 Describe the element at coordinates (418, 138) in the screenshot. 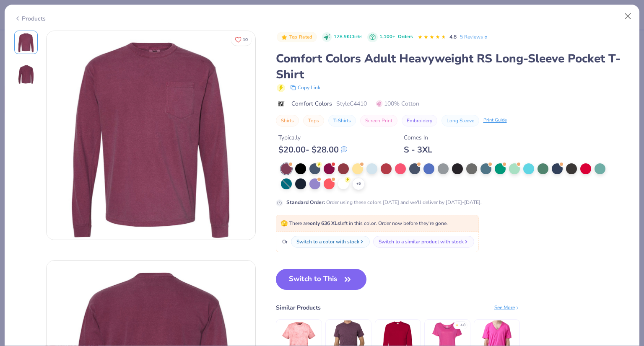

I see `div: Comes In` at that location.